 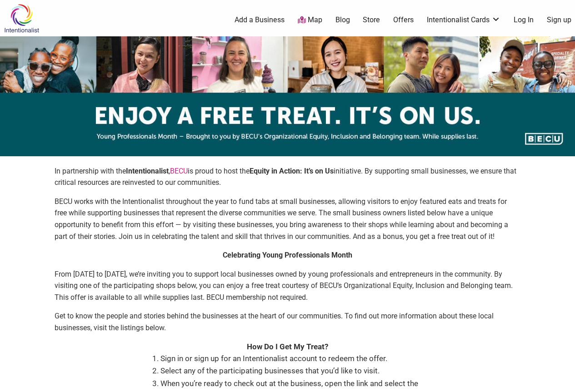 I want to click on p: BECU works with the Intentionalist throughout the year to fund tabs at small businesses, allowing..., so click(x=287, y=219).